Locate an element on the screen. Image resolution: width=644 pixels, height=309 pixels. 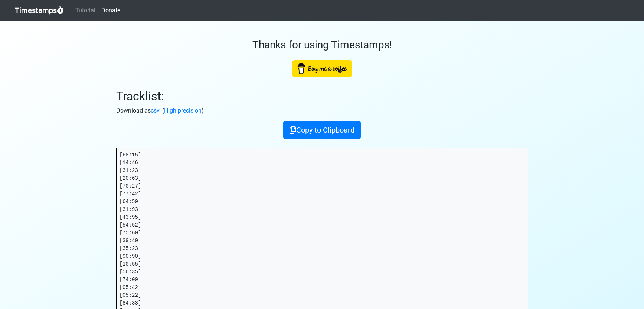
button: Copy to Clipboard is located at coordinates (322, 130).